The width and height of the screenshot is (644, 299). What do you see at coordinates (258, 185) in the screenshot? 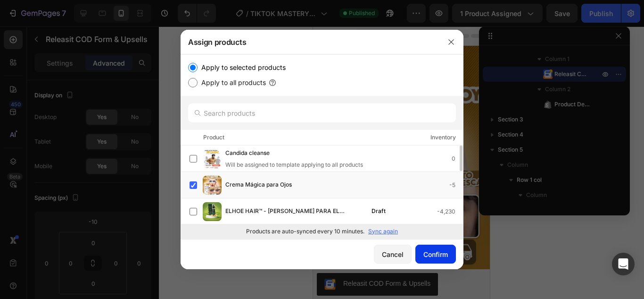
I see `span: Crema Mágica para Ojos` at bounding box center [258, 185].